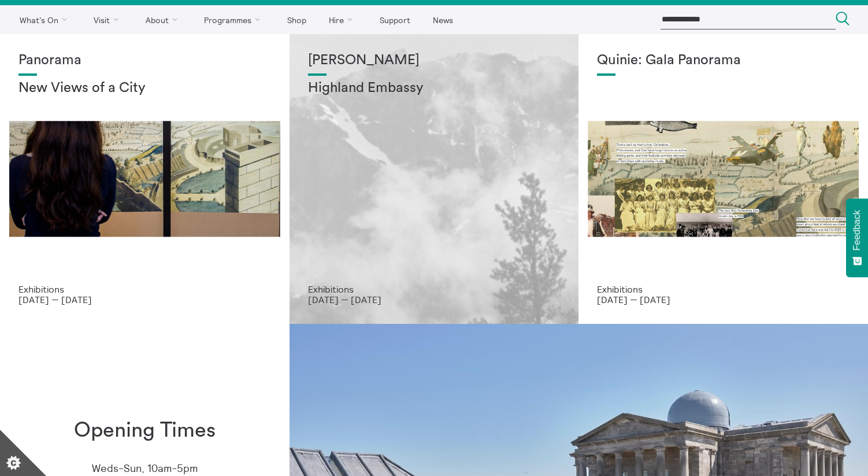 Image resolution: width=868 pixels, height=476 pixels. Describe the element at coordinates (145, 468) in the screenshot. I see `p: Weds-Sun, 10am-5pm` at that location.